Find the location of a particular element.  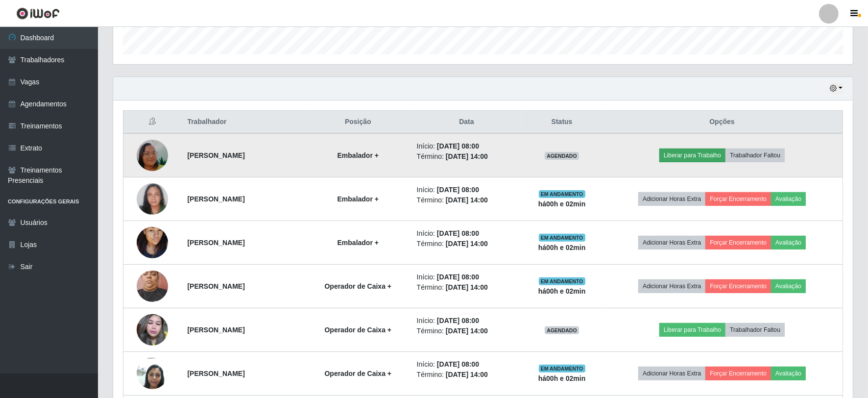

th: Data is located at coordinates (466, 122).